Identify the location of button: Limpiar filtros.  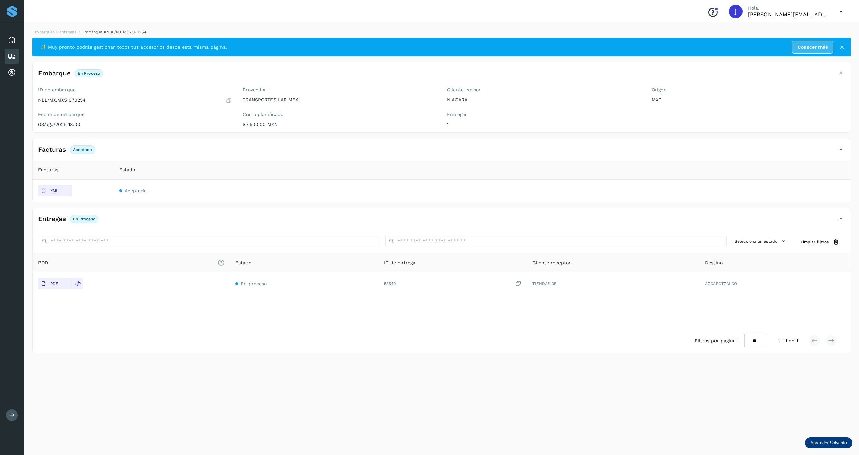
(821, 242).